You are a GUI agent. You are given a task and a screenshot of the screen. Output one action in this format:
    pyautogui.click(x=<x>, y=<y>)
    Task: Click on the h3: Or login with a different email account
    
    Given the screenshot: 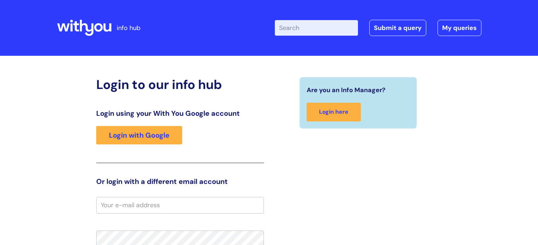 What is the action you would take?
    pyautogui.click(x=180, y=182)
    